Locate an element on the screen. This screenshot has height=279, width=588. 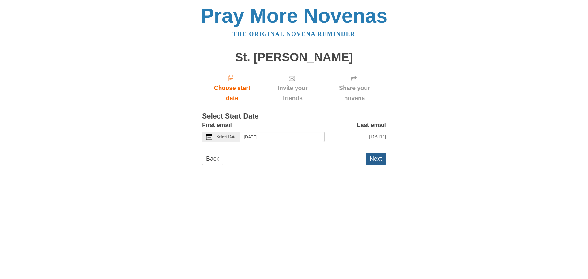
a: Pray More Novenas is located at coordinates (294, 16).